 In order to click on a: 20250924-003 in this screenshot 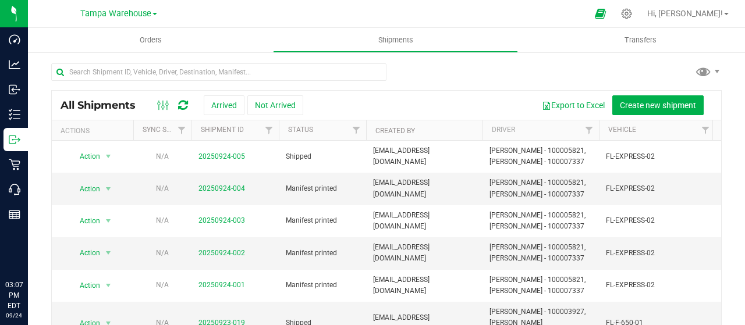, I will do `click(222, 221)`.